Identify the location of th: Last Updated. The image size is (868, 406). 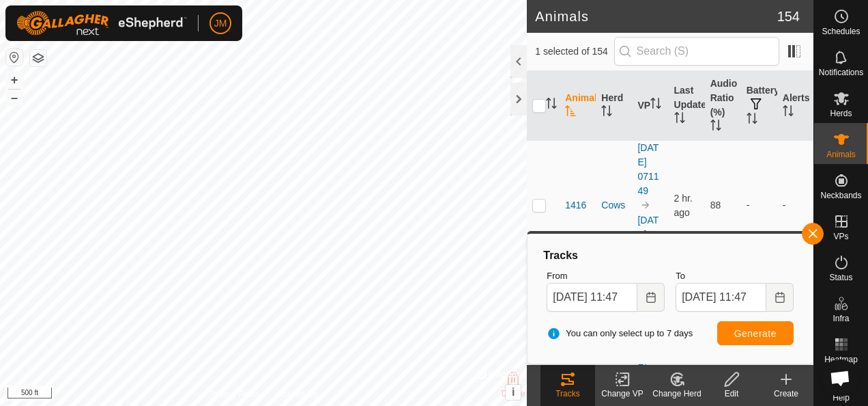
(687, 106).